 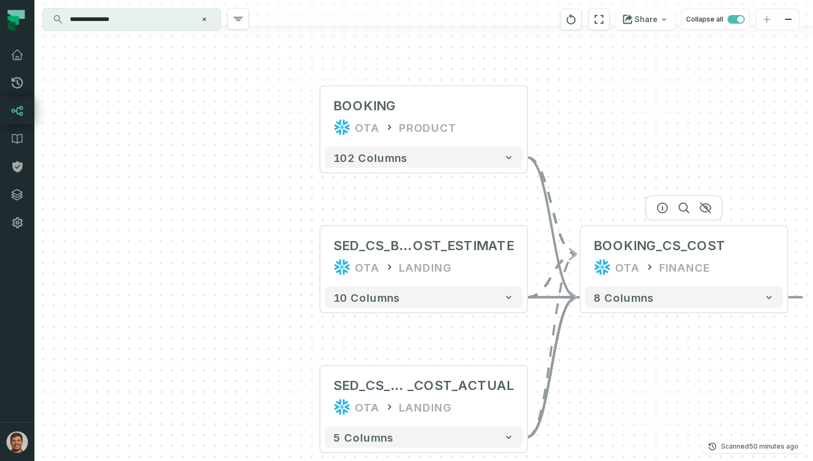 What do you see at coordinates (624, 297) in the screenshot?
I see `span: 8 columns` at bounding box center [624, 297].